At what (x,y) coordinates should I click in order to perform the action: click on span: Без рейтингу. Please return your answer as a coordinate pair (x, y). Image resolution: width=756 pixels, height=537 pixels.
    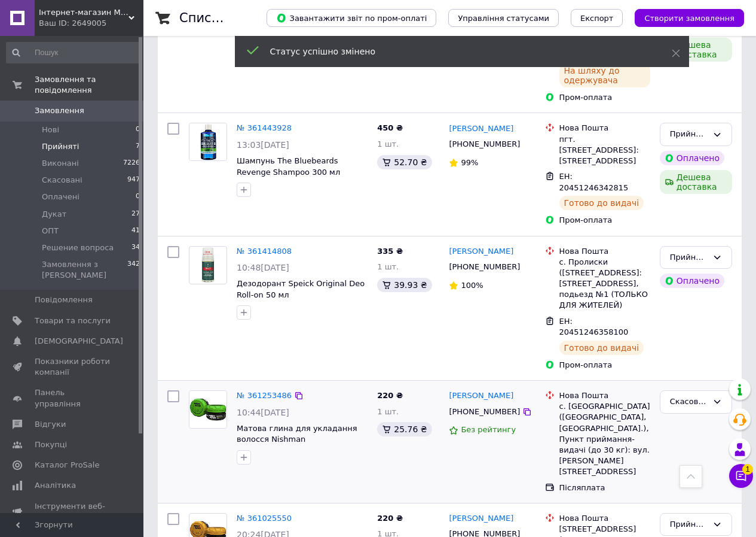
    Looking at the image, I should click on (488, 429).